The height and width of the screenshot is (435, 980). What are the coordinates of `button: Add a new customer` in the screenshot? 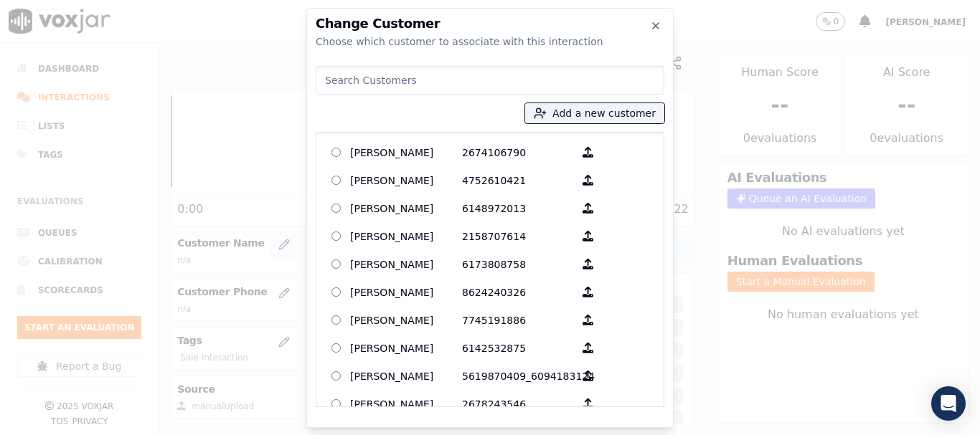 It's located at (595, 113).